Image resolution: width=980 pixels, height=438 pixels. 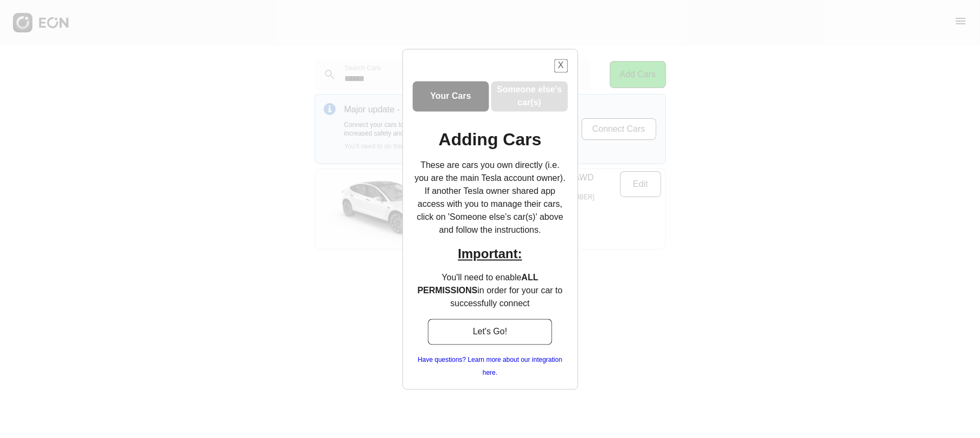 I want to click on p: These are cars you own directly (i.e. you are the main Tesla account owner). If another Tesla own..., so click(x=490, y=198).